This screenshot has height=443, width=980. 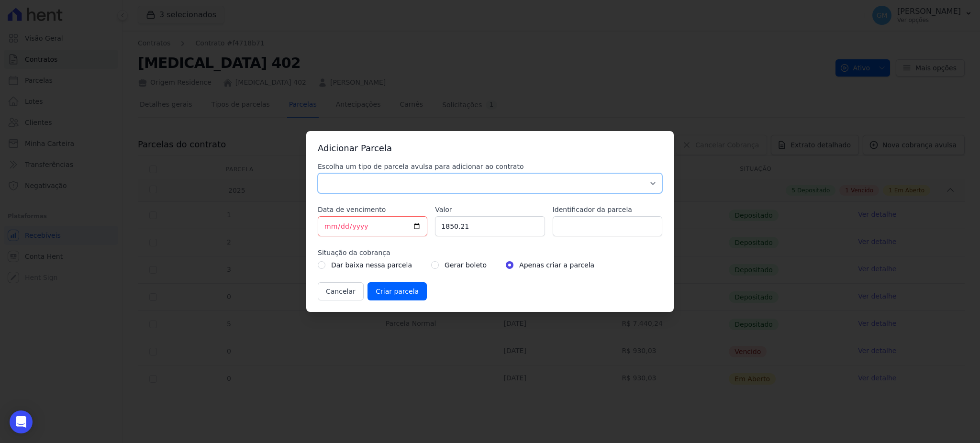 What do you see at coordinates (372, 209) in the screenshot?
I see `label: Data de vencimento` at bounding box center [372, 209].